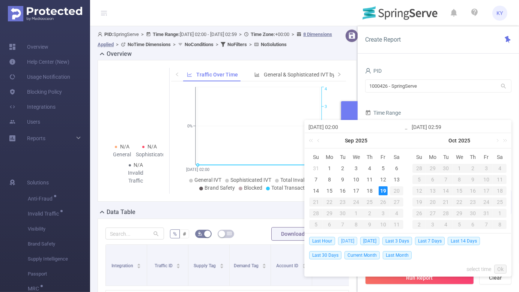  What do you see at coordinates (500, 214) in the screenshot?
I see `td: November 1, 2025` at bounding box center [500, 214].